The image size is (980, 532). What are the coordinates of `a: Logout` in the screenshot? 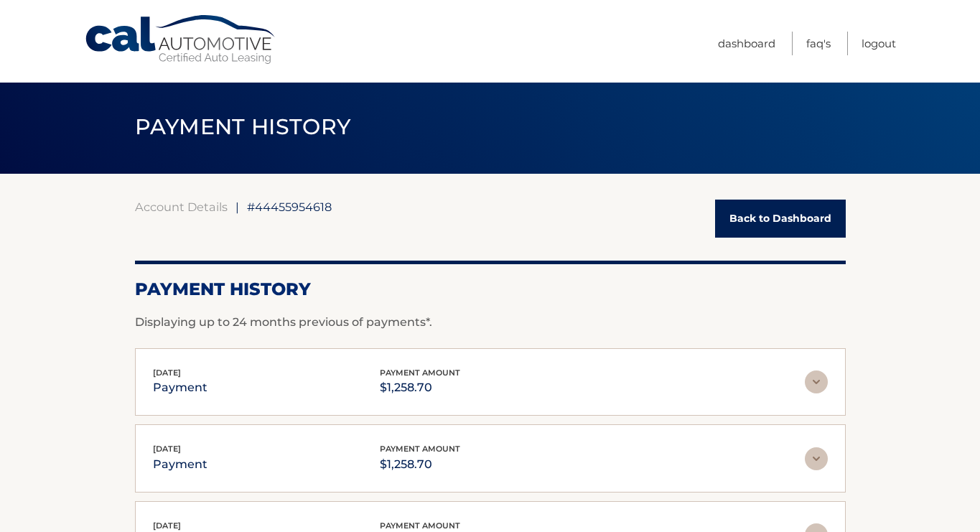 It's located at (879, 43).